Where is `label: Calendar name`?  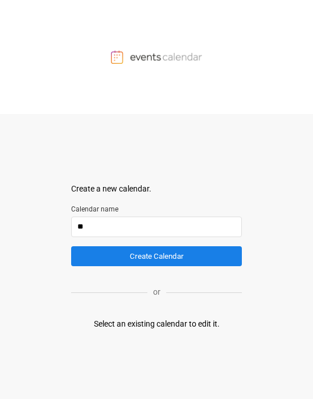 label: Calendar name is located at coordinates (157, 209).